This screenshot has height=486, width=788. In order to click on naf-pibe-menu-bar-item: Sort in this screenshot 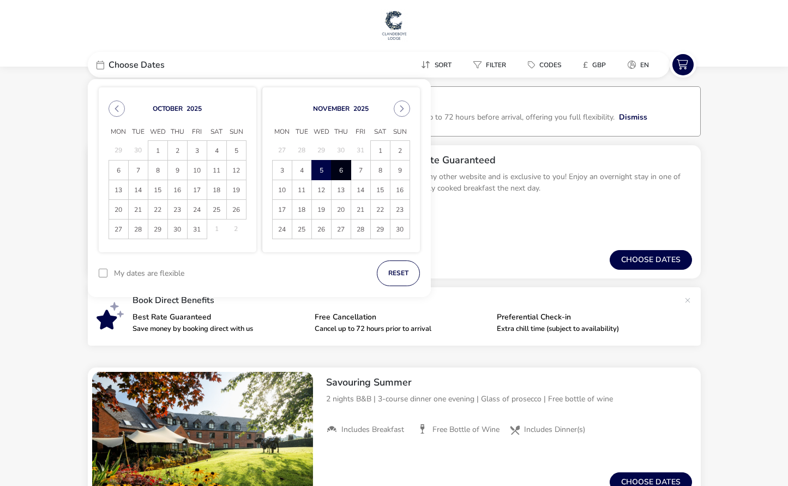, I will do `click(439, 64)`.